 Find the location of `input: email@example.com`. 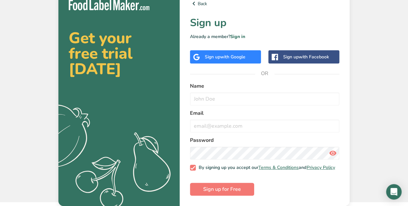

input: email@example.com is located at coordinates (265, 126).